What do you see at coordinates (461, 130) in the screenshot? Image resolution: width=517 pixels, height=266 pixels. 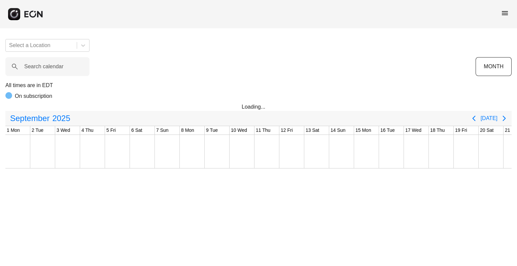 I see `div: 19 Fri` at bounding box center [461, 130].